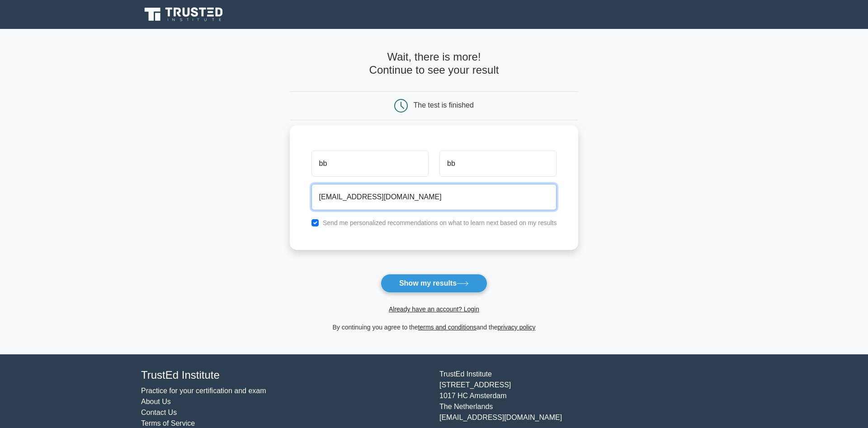 This screenshot has height=428, width=868. What do you see at coordinates (498, 164) in the screenshot?
I see `input: Last name` at bounding box center [498, 164].